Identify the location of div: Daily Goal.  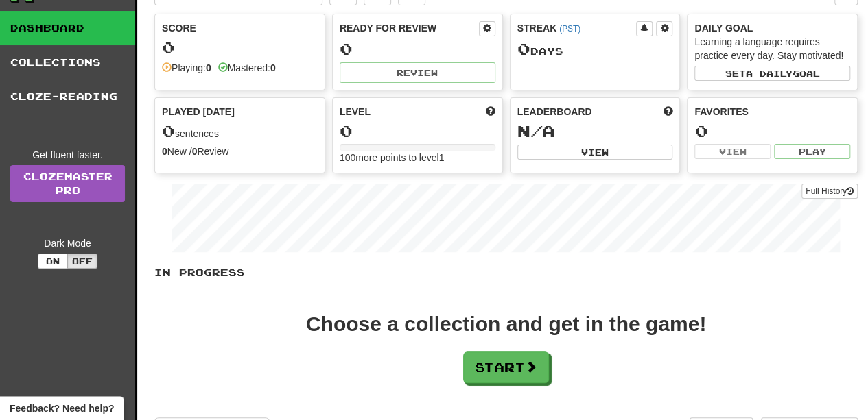
(772, 28).